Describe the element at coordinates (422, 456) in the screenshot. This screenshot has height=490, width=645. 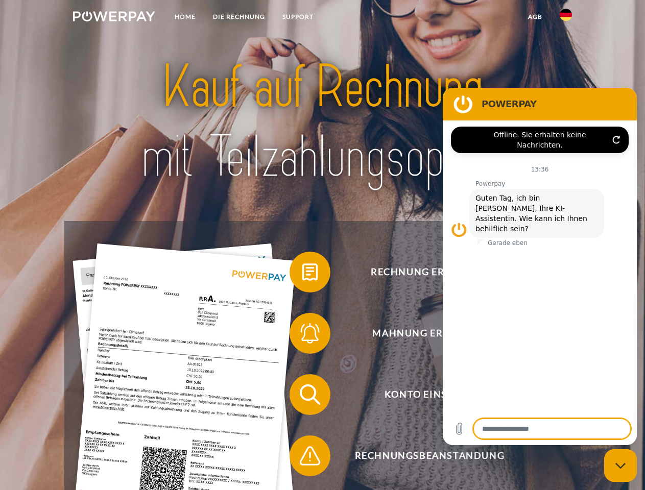
I see `button: Rechnungsbeanstandung` at that location.